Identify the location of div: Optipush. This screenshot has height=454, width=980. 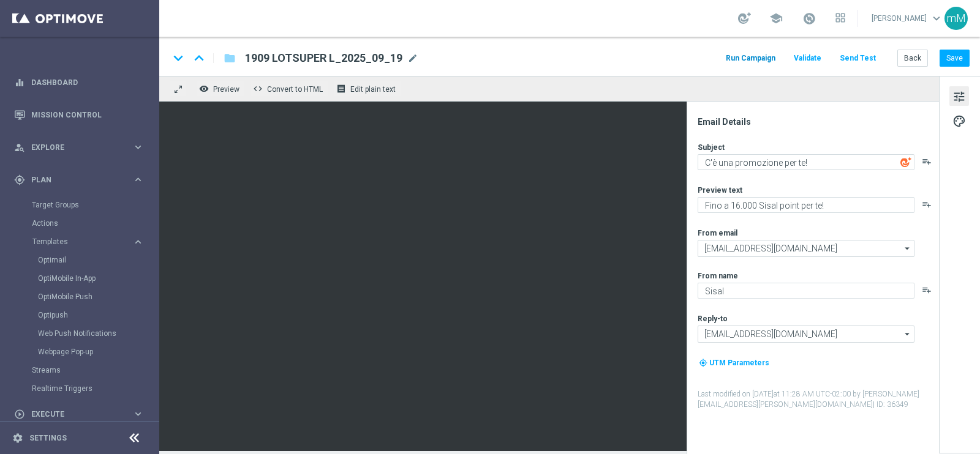
(98, 316).